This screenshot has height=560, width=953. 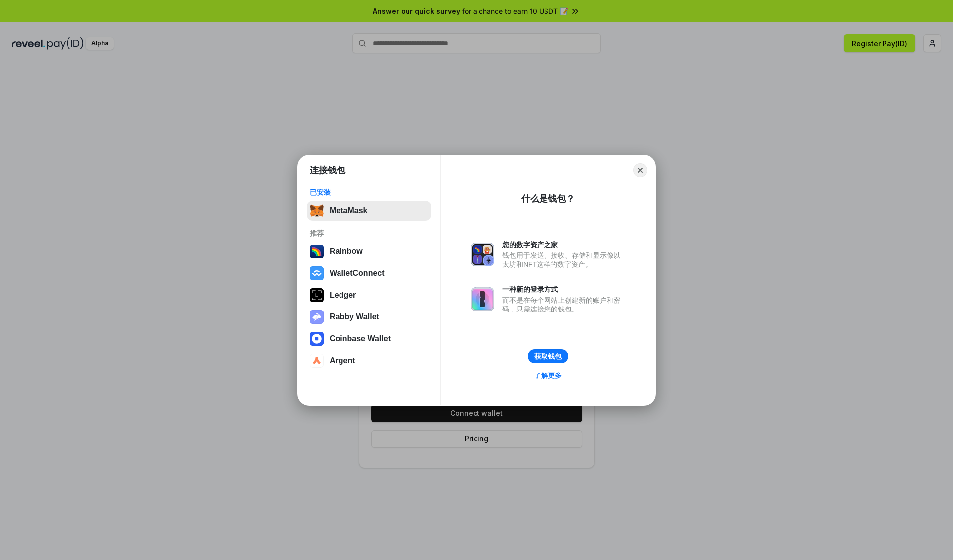 What do you see at coordinates (548, 376) in the screenshot?
I see `a: 了解更多` at bounding box center [548, 376].